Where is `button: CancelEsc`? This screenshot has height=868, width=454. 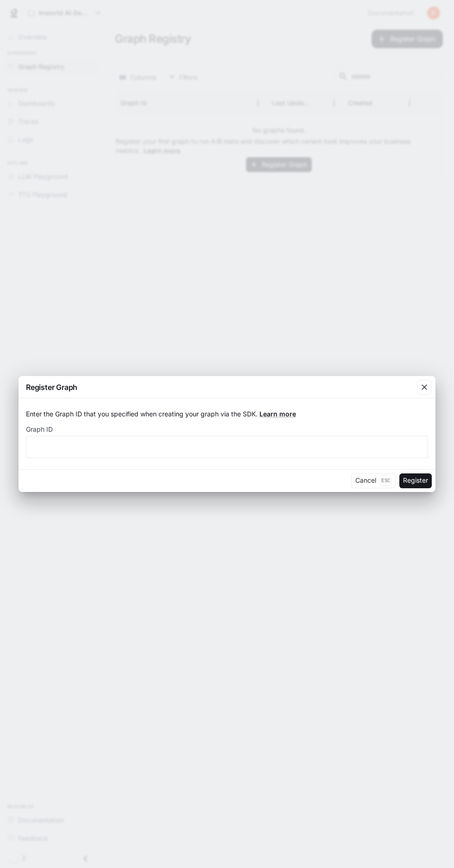 button: CancelEsc is located at coordinates (373, 481).